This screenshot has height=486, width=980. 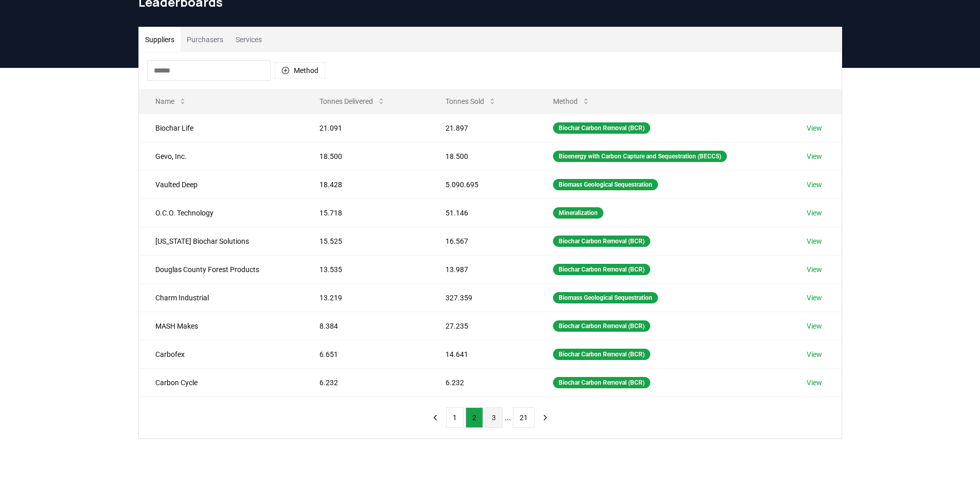 What do you see at coordinates (482, 354) in the screenshot?
I see `td: 14.641` at bounding box center [482, 354].